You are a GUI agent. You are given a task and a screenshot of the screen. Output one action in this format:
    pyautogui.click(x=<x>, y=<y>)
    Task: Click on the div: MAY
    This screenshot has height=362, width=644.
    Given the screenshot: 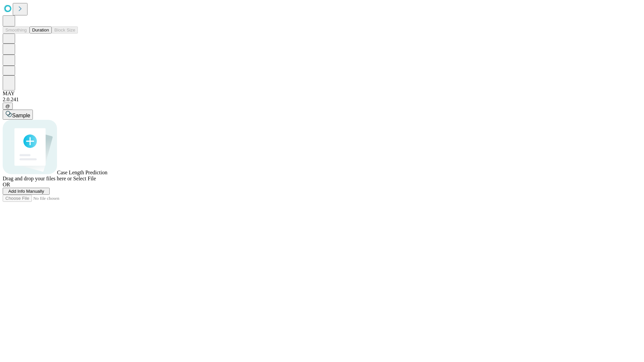 What is the action you would take?
    pyautogui.click(x=322, y=93)
    